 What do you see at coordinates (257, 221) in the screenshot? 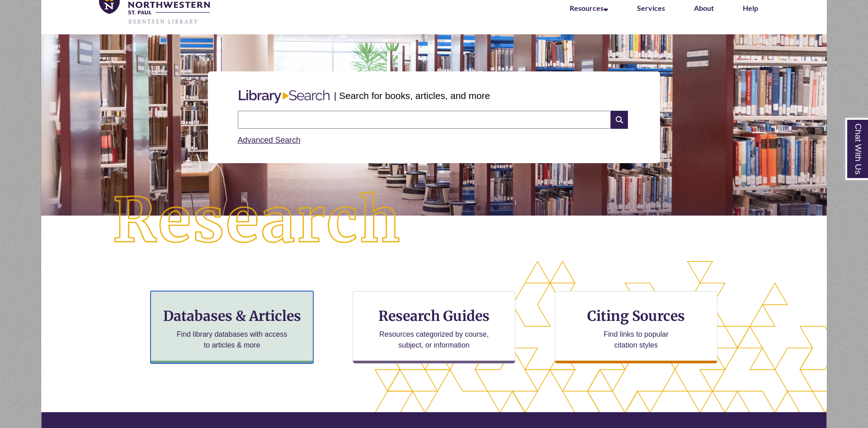
I see `img: Research` at bounding box center [257, 221].